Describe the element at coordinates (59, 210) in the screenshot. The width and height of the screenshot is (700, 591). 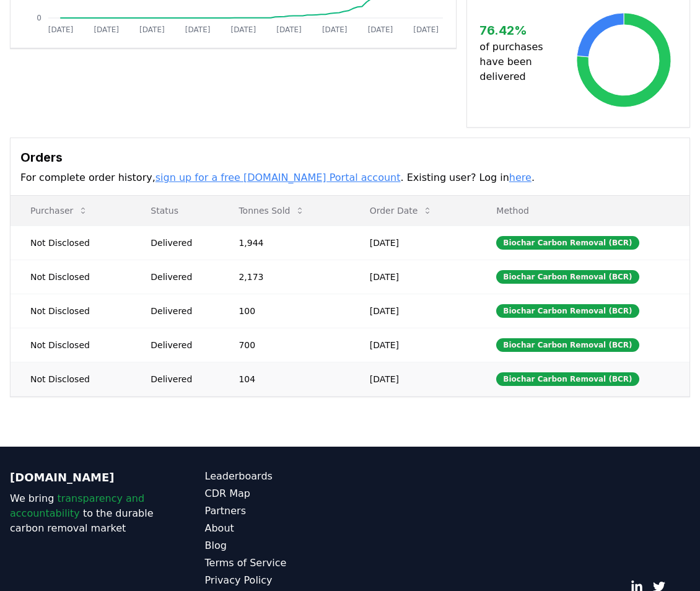
I see `button: Purchaser` at that location.